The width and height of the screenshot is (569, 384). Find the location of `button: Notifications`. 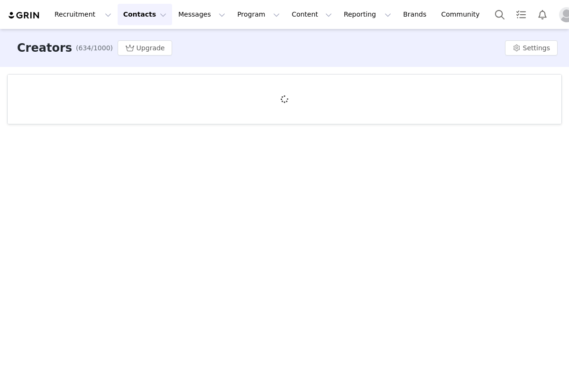

button: Notifications is located at coordinates (543, 14).